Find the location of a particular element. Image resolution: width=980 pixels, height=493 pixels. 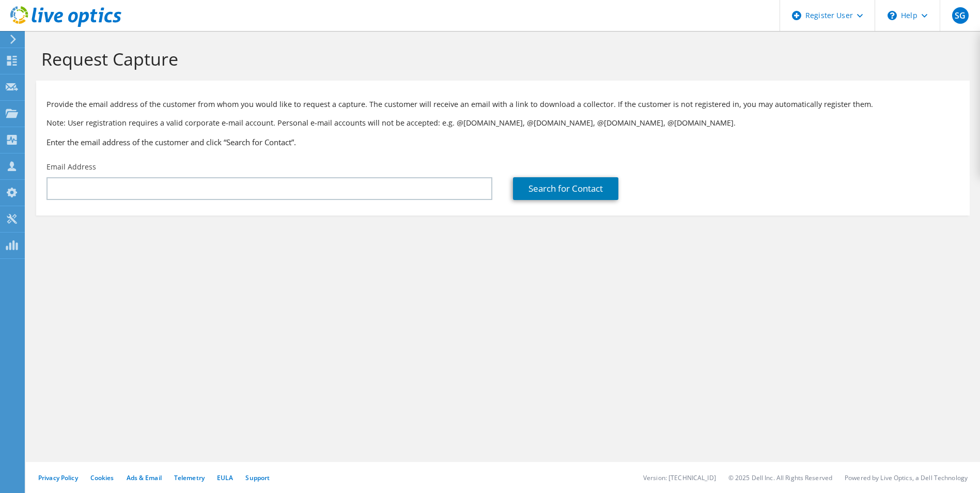

a: Search for Contact is located at coordinates (566, 188).